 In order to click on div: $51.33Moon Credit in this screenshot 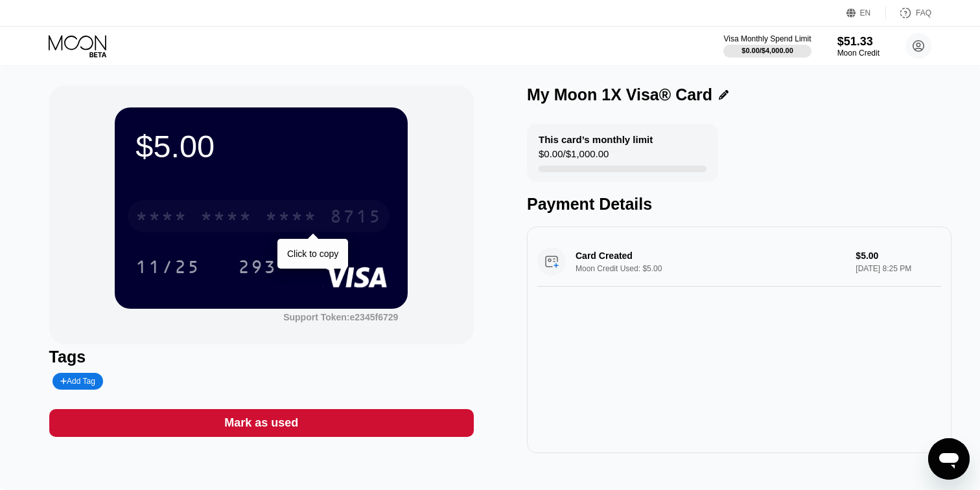, I will do `click(858, 46)`.